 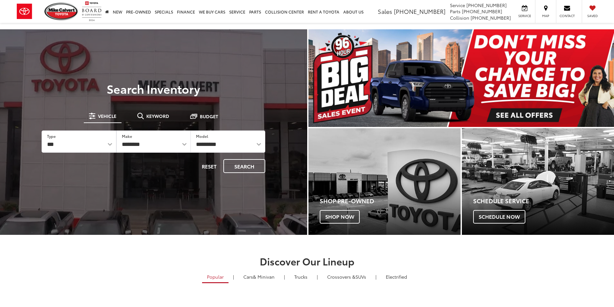 I want to click on span: Sales, so click(x=385, y=11).